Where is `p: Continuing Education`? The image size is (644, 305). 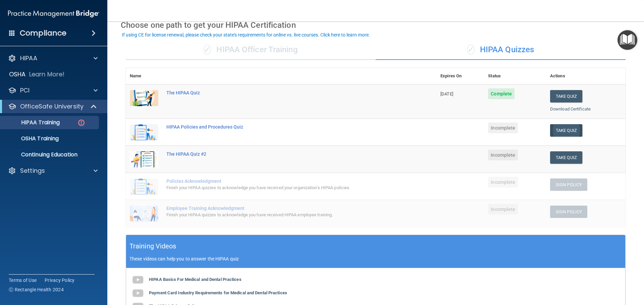 p: Continuing Education is located at coordinates (50, 155).